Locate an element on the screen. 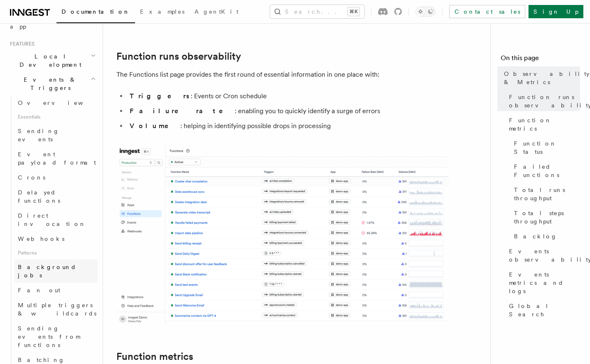 The height and width of the screenshot is (364, 590). kbd: ⌘K is located at coordinates (353, 12).